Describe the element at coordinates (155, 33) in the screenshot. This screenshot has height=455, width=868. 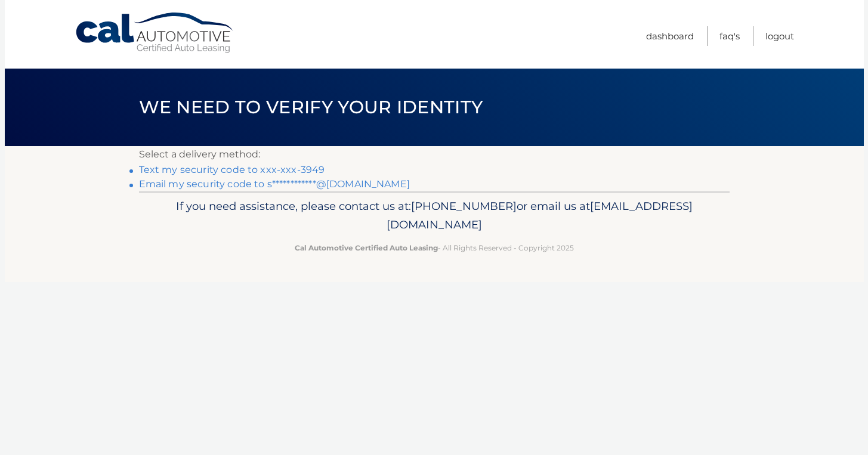
I see `a: Cal Automotive` at that location.